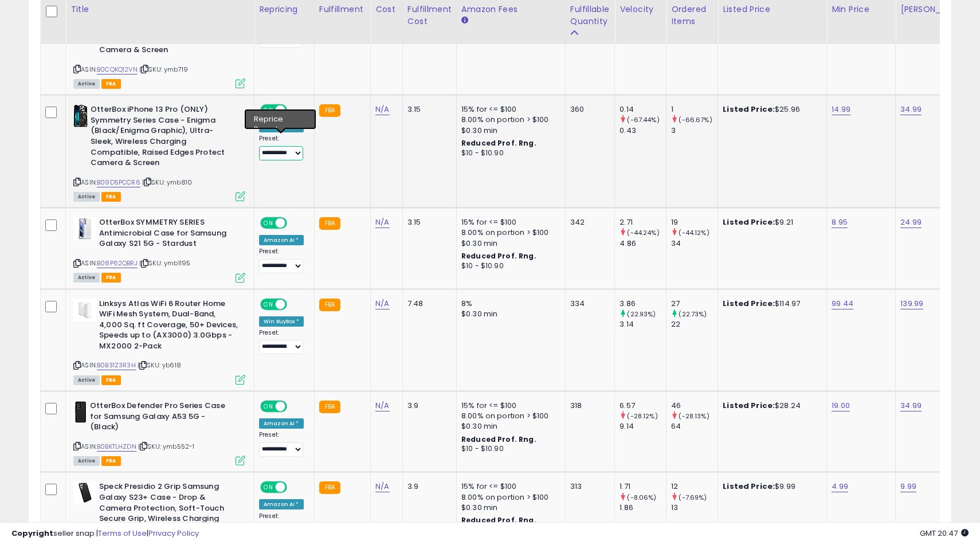 The image size is (980, 545). What do you see at coordinates (117, 70) in the screenshot?
I see `a: B0CQKQ12VN` at bounding box center [117, 70].